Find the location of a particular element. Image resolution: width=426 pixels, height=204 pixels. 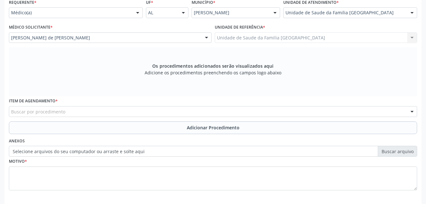

span: Adicione os procedimentos preenchendo os campos logo abaixo is located at coordinates (213, 72).